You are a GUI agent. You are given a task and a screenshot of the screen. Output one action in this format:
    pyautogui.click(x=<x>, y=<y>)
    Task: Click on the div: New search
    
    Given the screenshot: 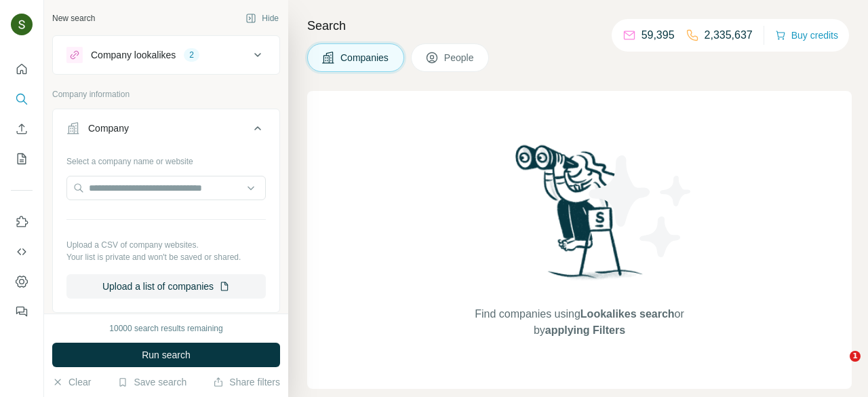 What is the action you would take?
    pyautogui.click(x=73, y=18)
    